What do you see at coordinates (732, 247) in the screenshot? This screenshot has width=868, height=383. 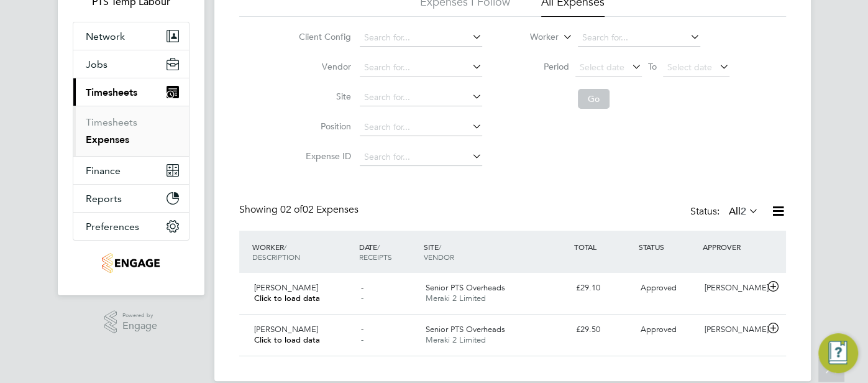 I see `div: APPROVER` at bounding box center [732, 247].